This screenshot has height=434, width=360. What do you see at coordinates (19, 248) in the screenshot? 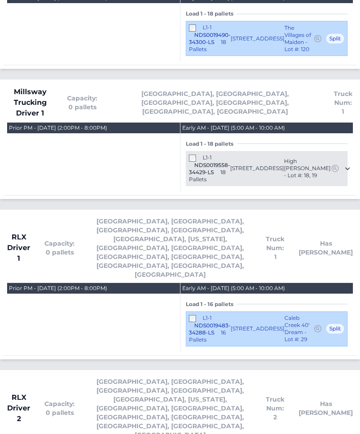
I see `span: RLX Driver 1` at bounding box center [19, 248].